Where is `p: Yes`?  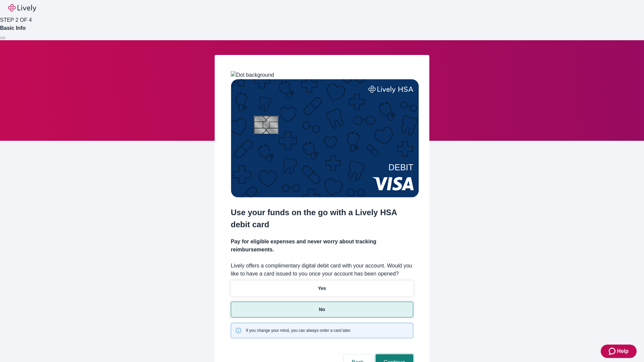
p: Yes is located at coordinates (322, 288).